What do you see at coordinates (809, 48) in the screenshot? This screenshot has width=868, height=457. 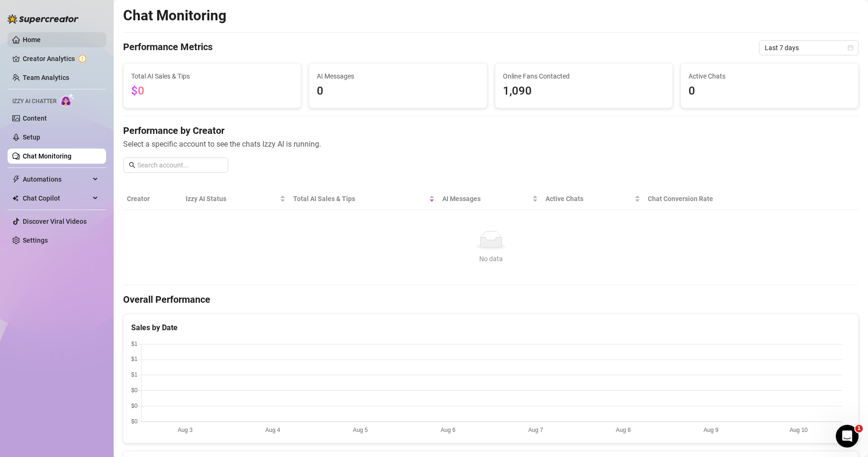 I see `span: Last 7 days` at bounding box center [809, 48].